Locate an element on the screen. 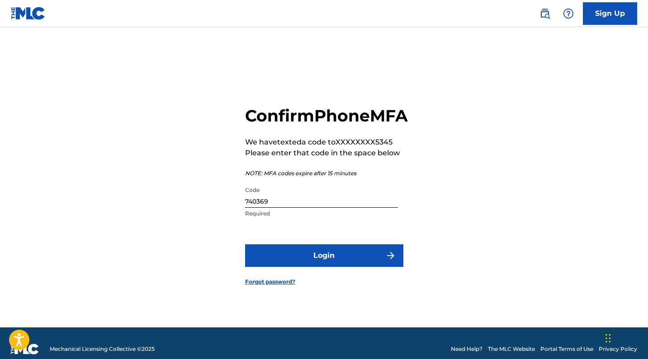 The image size is (648, 359). a: Portal Terms of Use is located at coordinates (566, 349).